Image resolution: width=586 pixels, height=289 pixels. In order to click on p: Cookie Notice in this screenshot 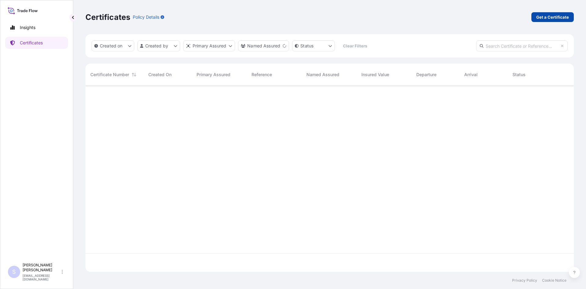, I will do `click(555, 280)`.